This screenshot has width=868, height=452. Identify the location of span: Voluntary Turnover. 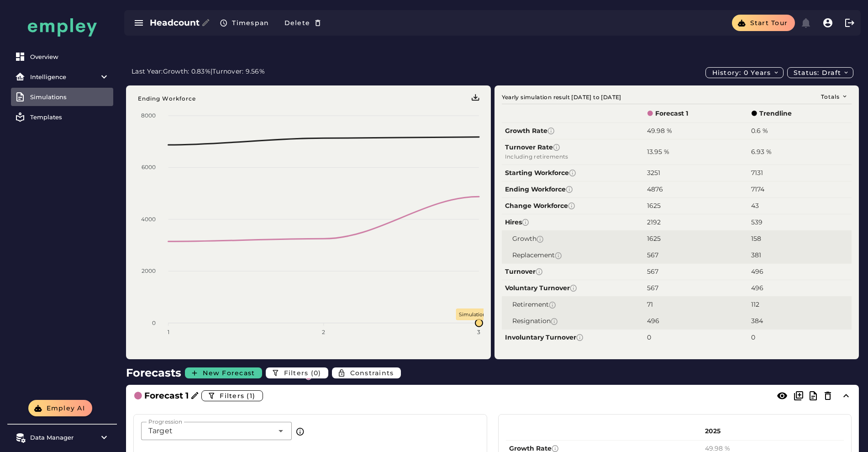
(573, 288).